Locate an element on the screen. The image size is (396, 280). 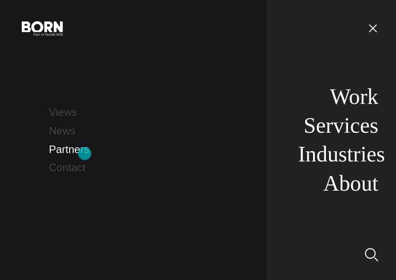
a: Contact is located at coordinates (67, 167).